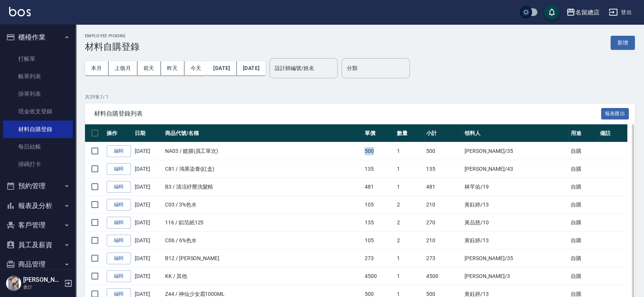 This screenshot has width=644, height=297. What do you see at coordinates (38, 186) in the screenshot?
I see `button: 預約管理` at bounding box center [38, 186].